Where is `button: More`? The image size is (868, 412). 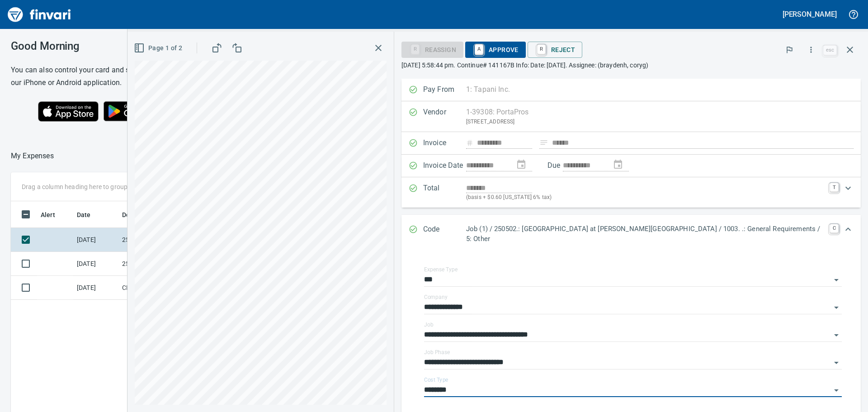
button: More is located at coordinates (811, 50).